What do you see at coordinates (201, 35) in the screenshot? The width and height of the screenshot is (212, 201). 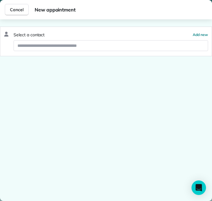 I see `button: Add new` at bounding box center [201, 35].